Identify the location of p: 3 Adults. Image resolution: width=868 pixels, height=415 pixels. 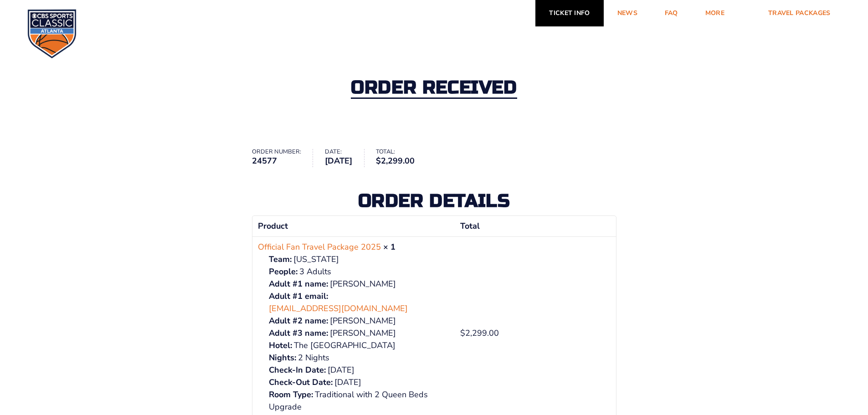
(359, 272).